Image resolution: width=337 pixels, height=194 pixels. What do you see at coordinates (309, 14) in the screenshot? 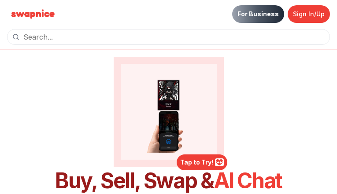
I see `a: Sign In/Up` at bounding box center [309, 14].